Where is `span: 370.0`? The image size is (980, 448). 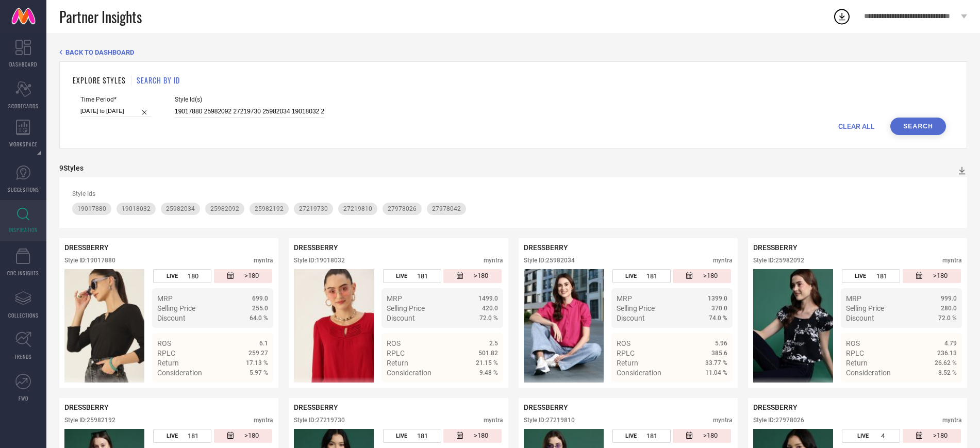
span: 370.0 is located at coordinates (719, 308).